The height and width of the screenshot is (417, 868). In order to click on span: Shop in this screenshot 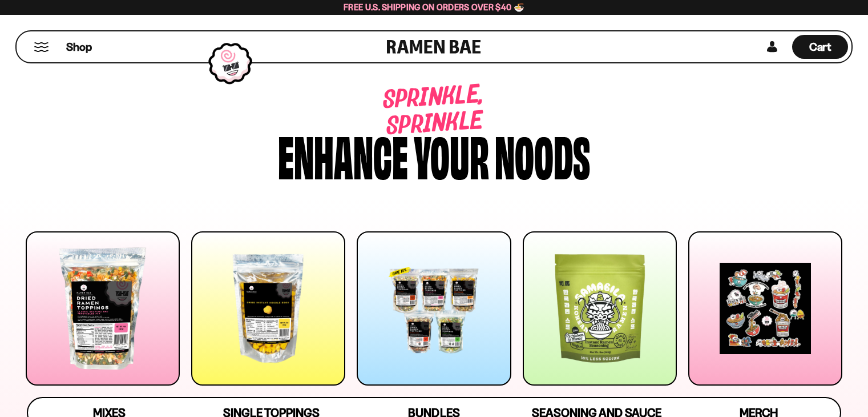, I will do `click(78, 47)`.